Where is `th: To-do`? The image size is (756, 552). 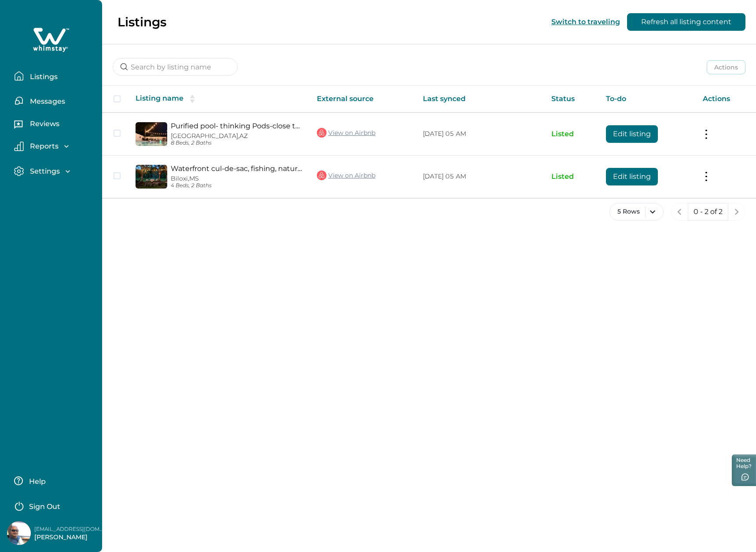 th: To-do is located at coordinates (647, 99).